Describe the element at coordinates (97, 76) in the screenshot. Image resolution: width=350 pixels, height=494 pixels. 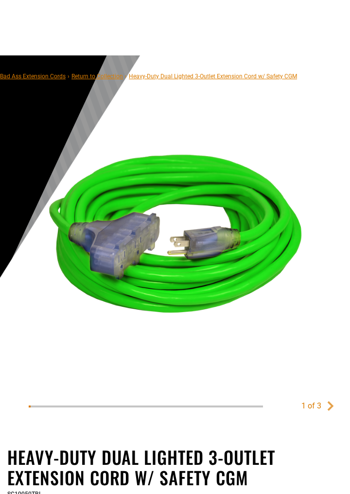
I see `a: Return to Collection` at that location.